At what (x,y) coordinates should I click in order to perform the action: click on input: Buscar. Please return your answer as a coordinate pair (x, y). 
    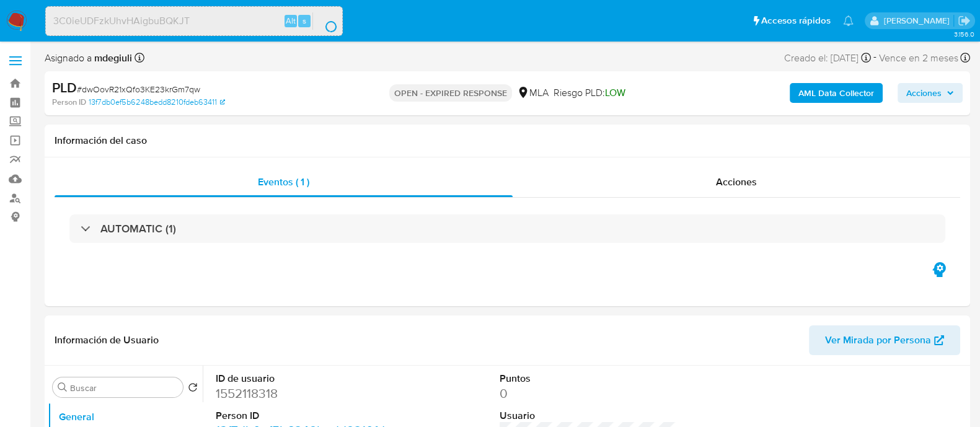
    Looking at the image, I should click on (124, 388).